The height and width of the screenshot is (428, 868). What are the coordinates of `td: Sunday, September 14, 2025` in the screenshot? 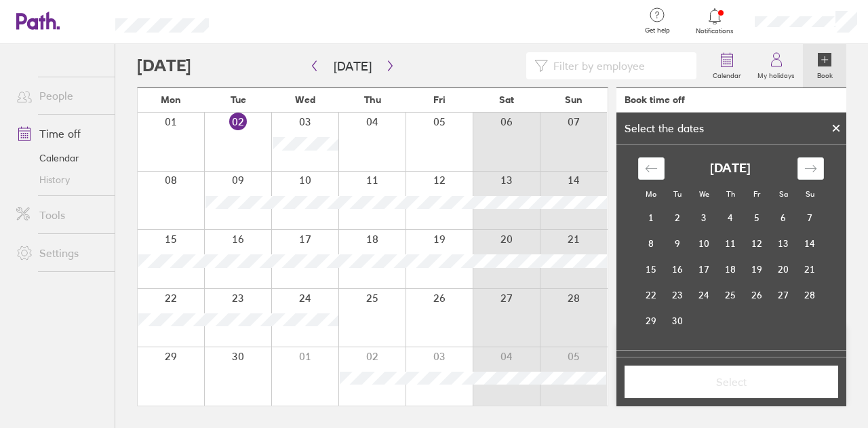 It's located at (810, 243).